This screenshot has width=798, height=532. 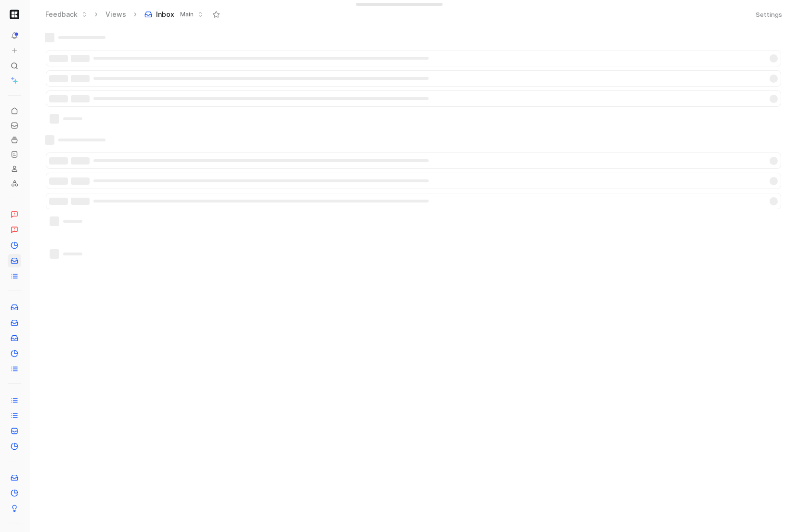 I want to click on span: Inbox, so click(x=165, y=15).